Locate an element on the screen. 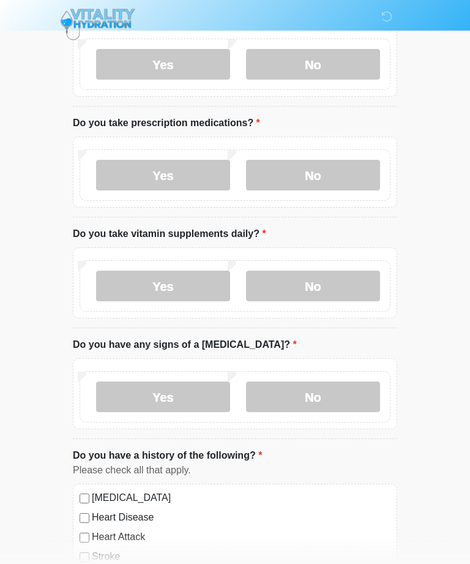  label: Heart Attack is located at coordinates (241, 537).